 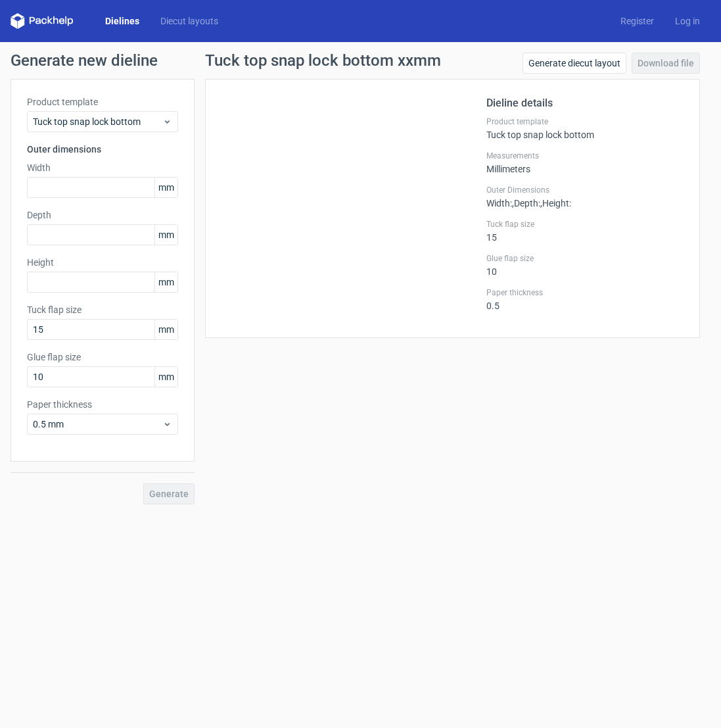 What do you see at coordinates (584, 231) in the screenshot?
I see `div: 15` at bounding box center [584, 231].